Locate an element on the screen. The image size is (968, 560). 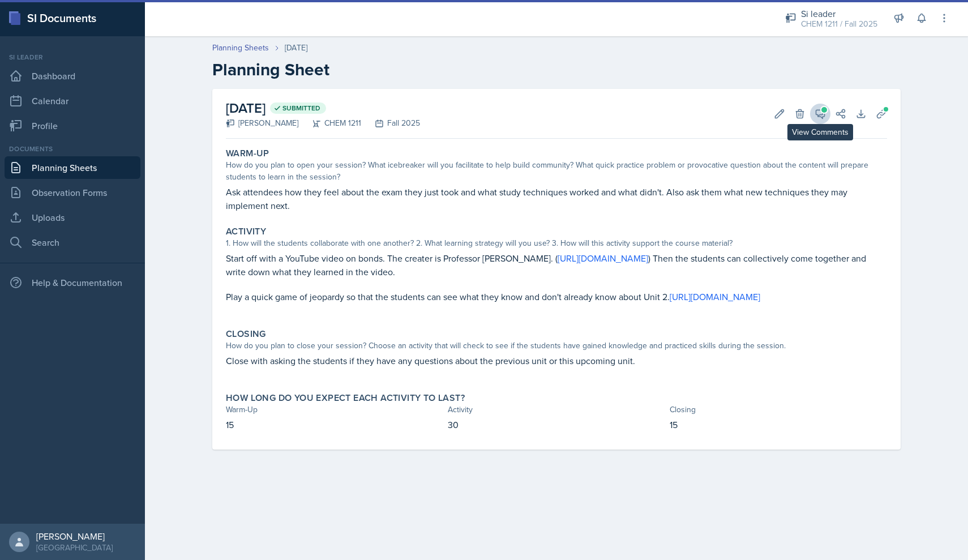
div: How do you plan to open your session? What icebreaker will you facilitate to help build community... is located at coordinates (557, 171).